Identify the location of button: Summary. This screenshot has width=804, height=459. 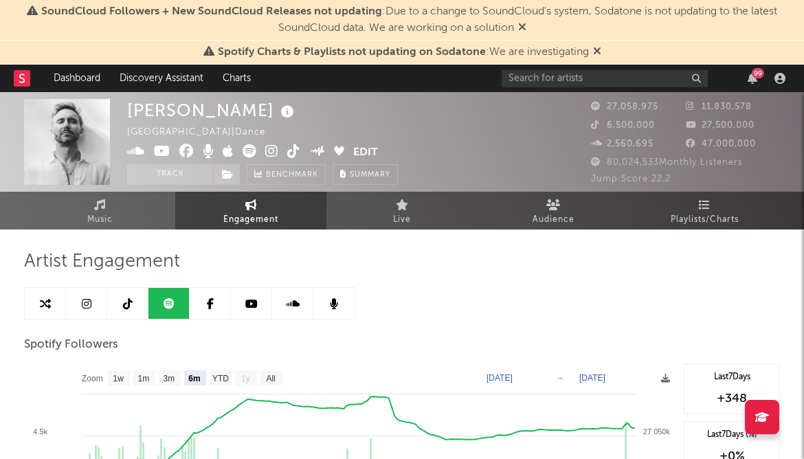
(365, 175).